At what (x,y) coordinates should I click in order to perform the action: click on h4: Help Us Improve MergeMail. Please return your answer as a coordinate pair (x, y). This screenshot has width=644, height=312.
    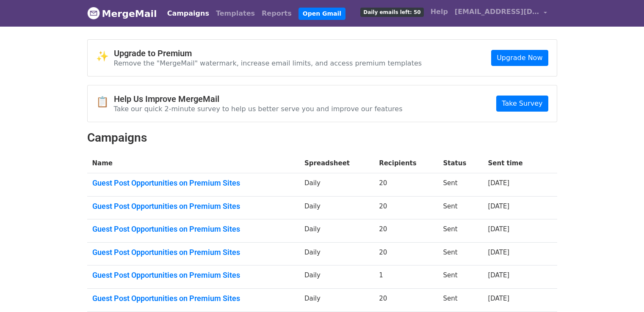
    Looking at the image, I should click on (258, 99).